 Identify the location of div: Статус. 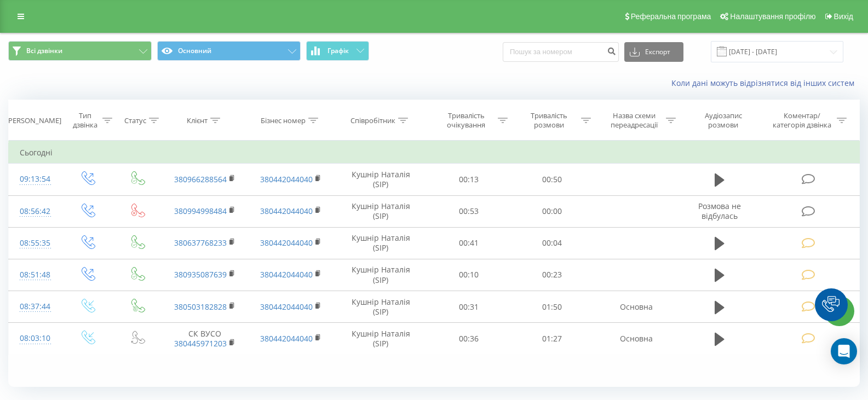
(135, 120).